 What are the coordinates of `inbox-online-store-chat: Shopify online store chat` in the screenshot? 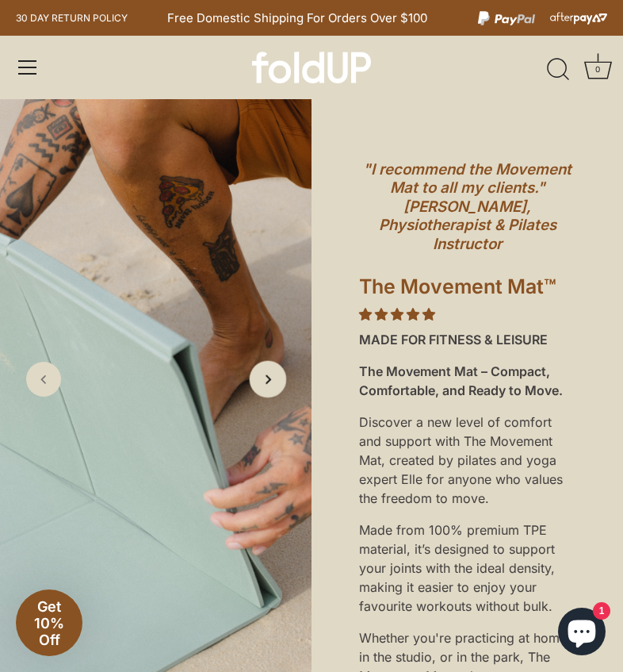 It's located at (582, 633).